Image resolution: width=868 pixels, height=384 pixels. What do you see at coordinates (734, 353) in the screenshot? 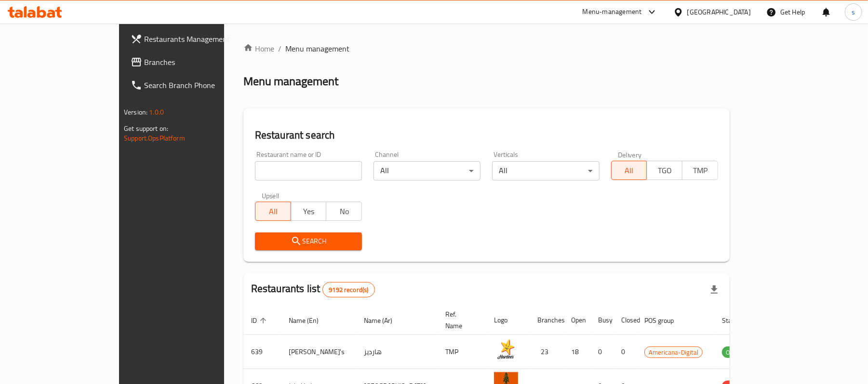
I see `div: OPEN` at bounding box center [734, 353].